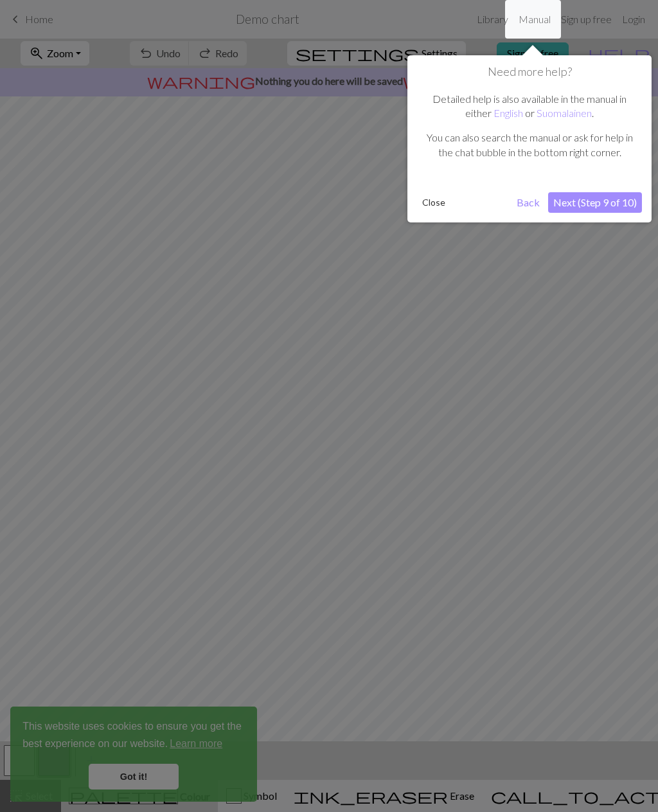 This screenshot has width=658, height=812. I want to click on p: Detailed help is also available in the manual in either or ., so click(530, 106).